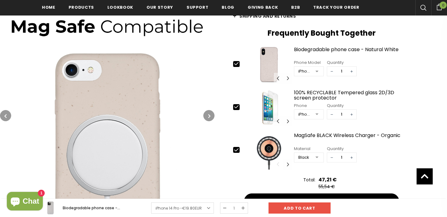 The image size is (447, 217). Describe the element at coordinates (327, 180) in the screenshot. I see `div: 47,21 €` at that location.